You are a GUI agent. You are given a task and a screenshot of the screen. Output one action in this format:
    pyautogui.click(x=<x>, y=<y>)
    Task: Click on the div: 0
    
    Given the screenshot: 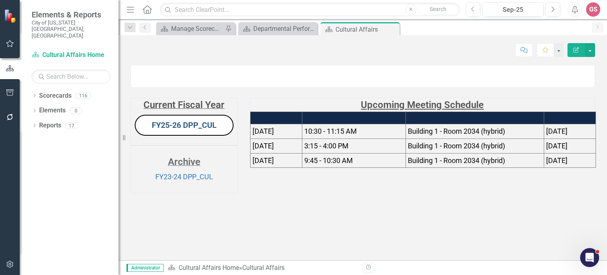 What is the action you would take?
    pyautogui.click(x=76, y=110)
    